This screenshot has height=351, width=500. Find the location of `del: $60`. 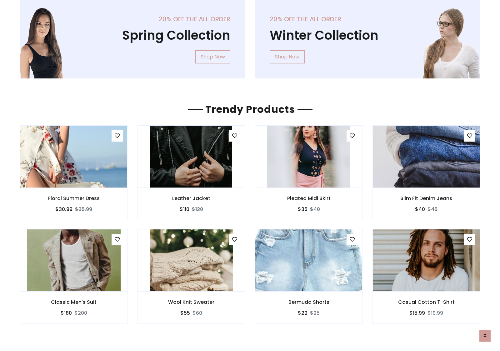

del: $60 is located at coordinates (197, 313).